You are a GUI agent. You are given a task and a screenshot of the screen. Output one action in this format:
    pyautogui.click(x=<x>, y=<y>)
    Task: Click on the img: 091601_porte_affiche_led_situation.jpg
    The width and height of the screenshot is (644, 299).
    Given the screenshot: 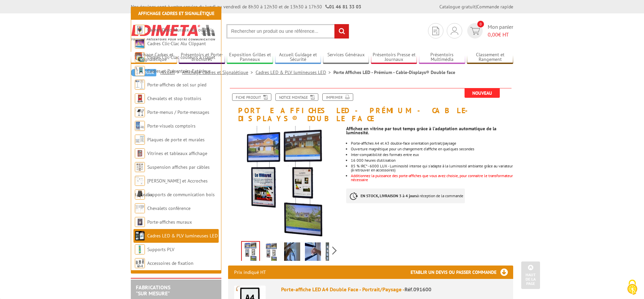 What is the action you would take?
    pyautogui.click(x=334, y=253)
    